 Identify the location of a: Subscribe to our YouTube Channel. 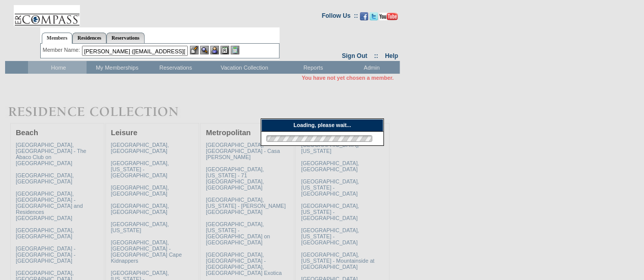
(388, 18).